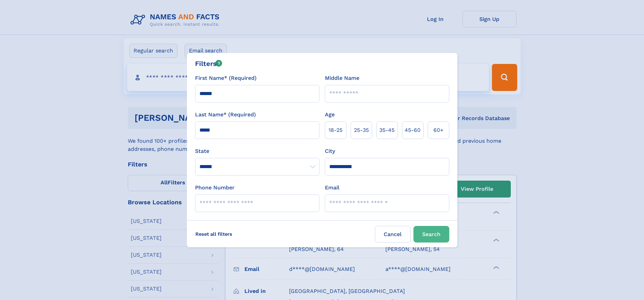  I want to click on label: Last Name* (Required), so click(225, 115).